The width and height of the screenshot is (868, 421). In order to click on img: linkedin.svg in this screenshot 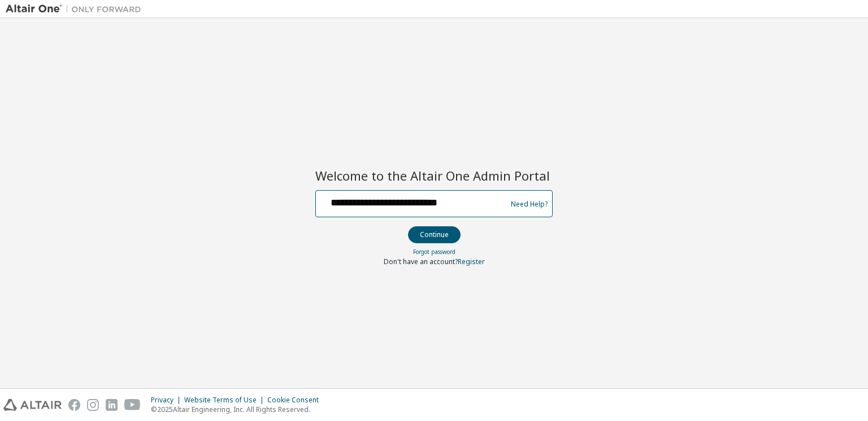, I will do `click(112, 405)`.